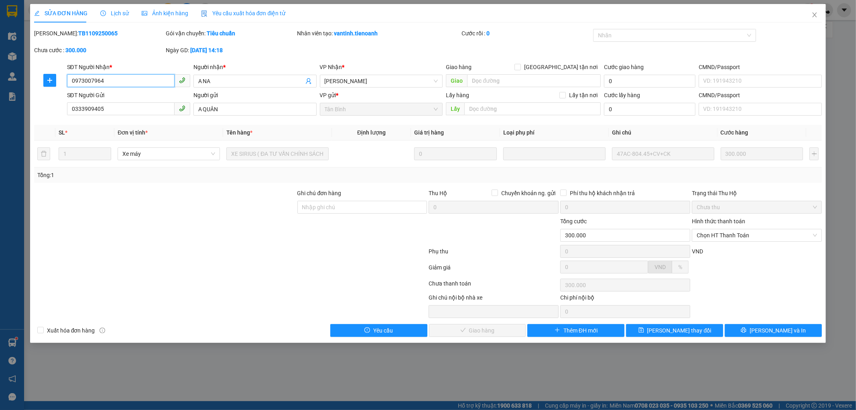 The image size is (856, 410). What do you see at coordinates (438, 193) in the screenshot?
I see `span: Thu Hộ` at bounding box center [438, 193].